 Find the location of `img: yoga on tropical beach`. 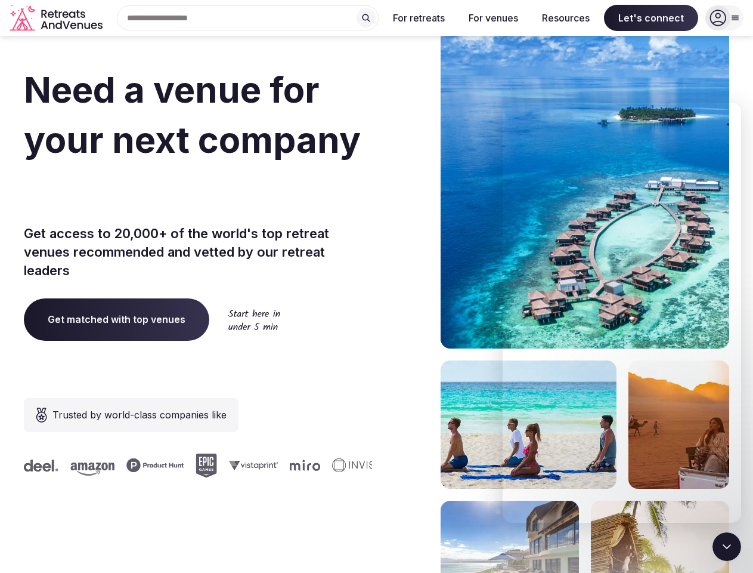

img: yoga on tropical beach is located at coordinates (528, 424).